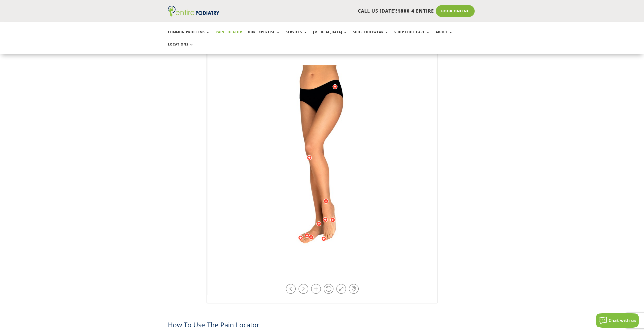 The width and height of the screenshot is (644, 332). Describe the element at coordinates (322, 168) in the screenshot. I see `img: 118.jpg` at that location.